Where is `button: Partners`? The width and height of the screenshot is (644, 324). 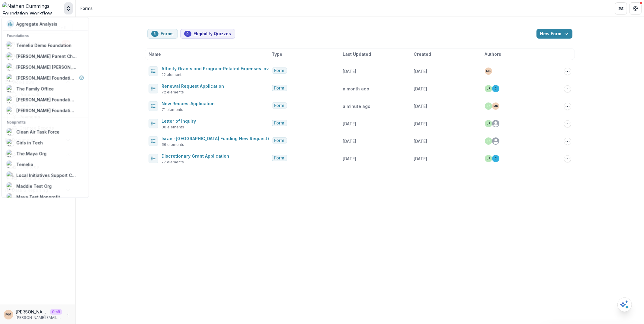
button: Partners is located at coordinates (622, 9).